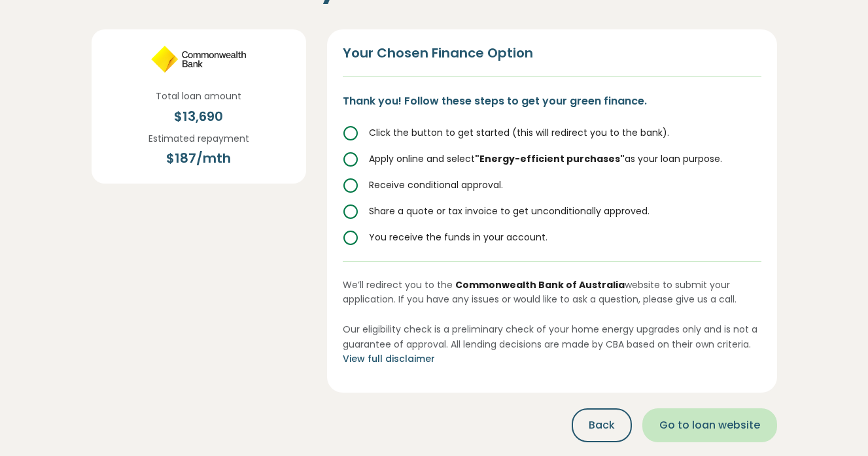  I want to click on img: CommBank - Home energy loan, so click(199, 59).